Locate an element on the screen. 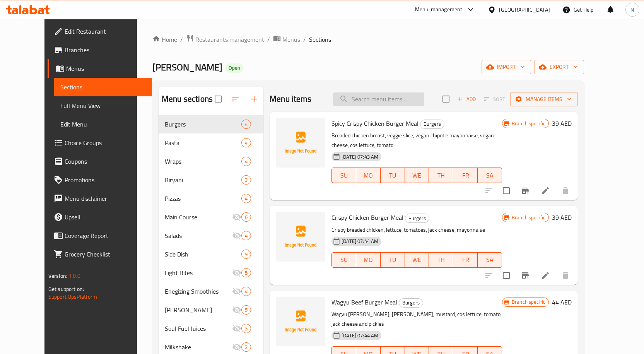 This screenshot has height=354, width=644. img: Crispy Chicken Burger Meal is located at coordinates (301, 237).